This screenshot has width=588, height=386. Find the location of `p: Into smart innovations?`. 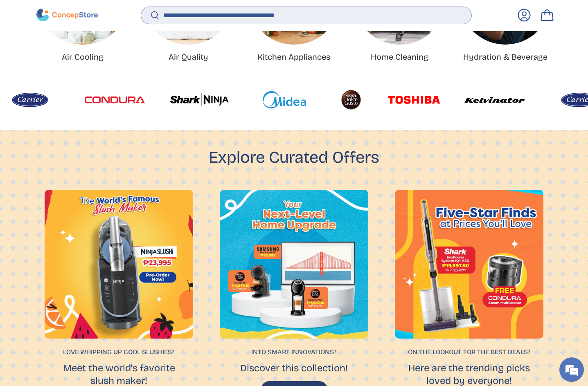

p: Into smart innovations? is located at coordinates (294, 352).